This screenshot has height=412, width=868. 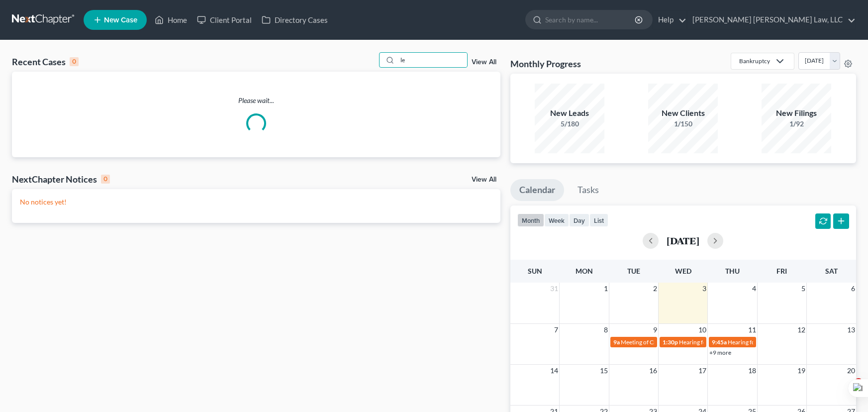 What do you see at coordinates (556, 220) in the screenshot?
I see `button: week` at bounding box center [556, 220].